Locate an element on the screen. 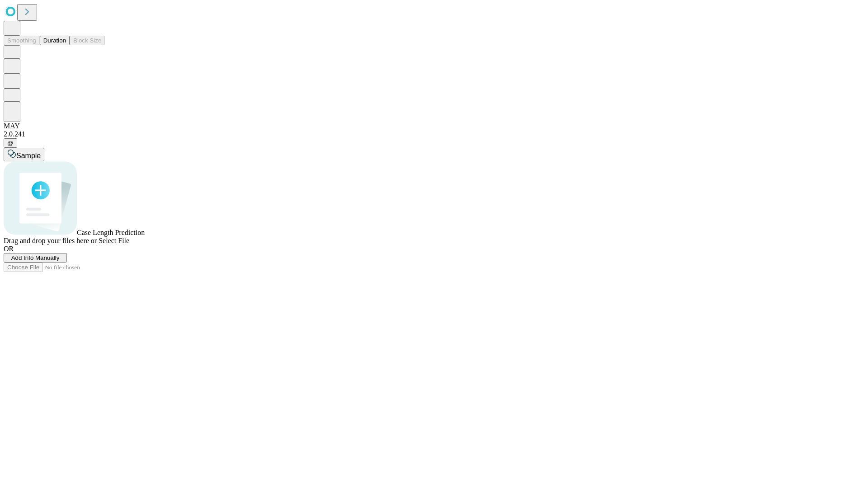 The width and height of the screenshot is (868, 488). span: Case Length Prediction is located at coordinates (110, 232).